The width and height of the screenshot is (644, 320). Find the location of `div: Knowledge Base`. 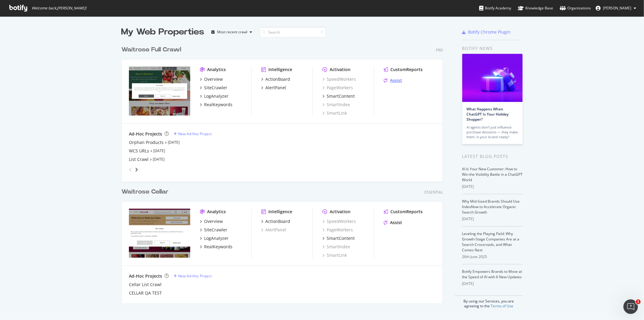

div: Knowledge Base is located at coordinates (535, 8).